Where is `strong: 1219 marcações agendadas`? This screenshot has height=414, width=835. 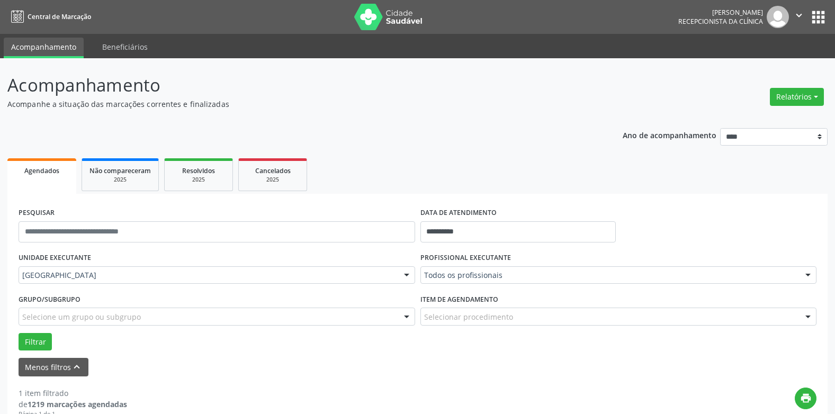
strong: 1219 marcações agendadas is located at coordinates (77, 404).